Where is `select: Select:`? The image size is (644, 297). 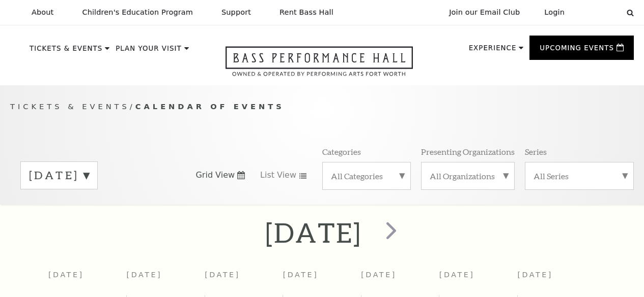
select: Select: is located at coordinates (599, 12).